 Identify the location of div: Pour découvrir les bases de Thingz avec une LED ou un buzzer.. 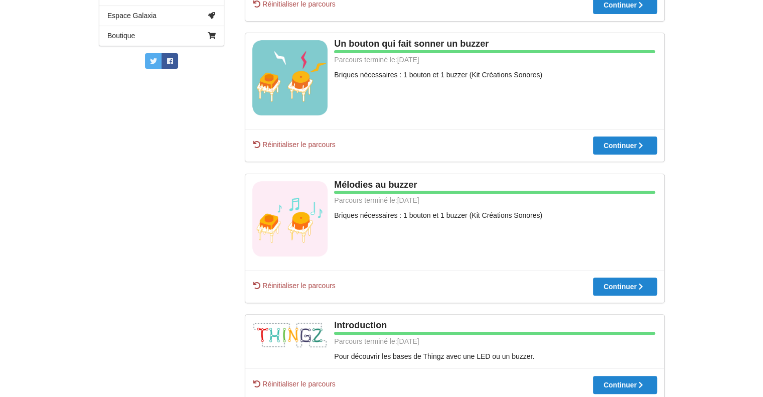
(455, 356).